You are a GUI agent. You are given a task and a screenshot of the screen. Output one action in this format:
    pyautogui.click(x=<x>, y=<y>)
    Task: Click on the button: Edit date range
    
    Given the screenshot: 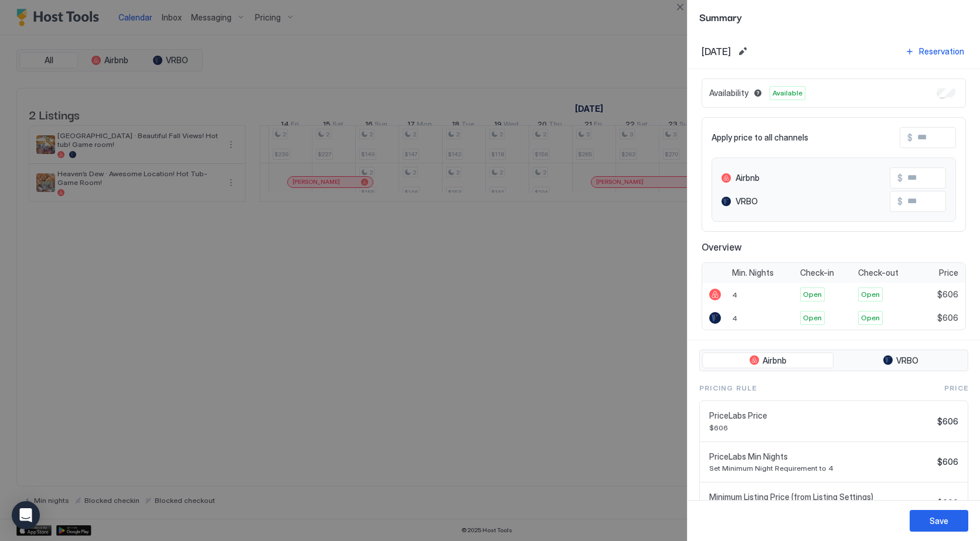 What is the action you would take?
    pyautogui.click(x=743, y=51)
    